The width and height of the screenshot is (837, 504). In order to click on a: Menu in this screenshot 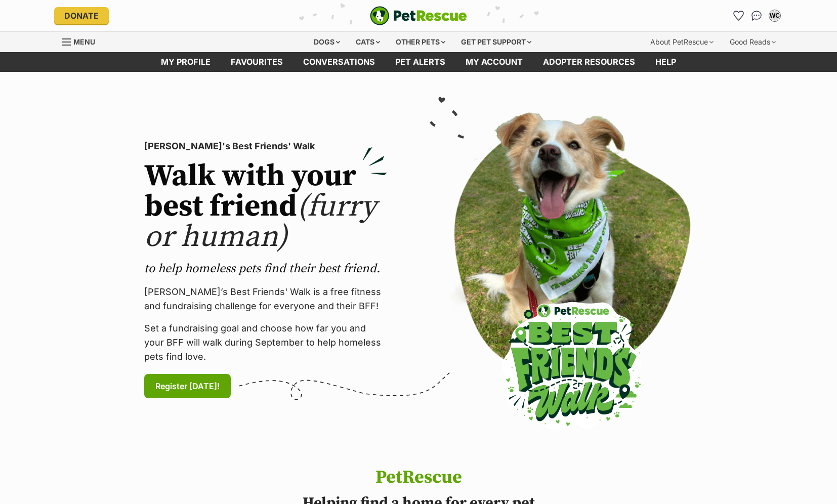, I will do `click(82, 41)`.